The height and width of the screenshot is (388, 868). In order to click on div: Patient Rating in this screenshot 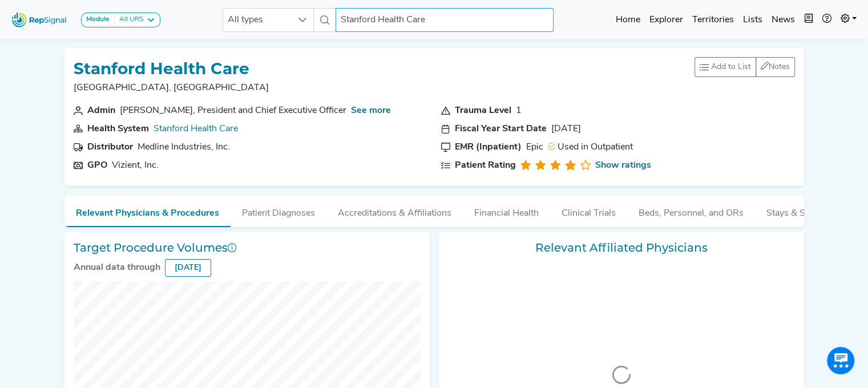, I will do `click(485, 166)`.